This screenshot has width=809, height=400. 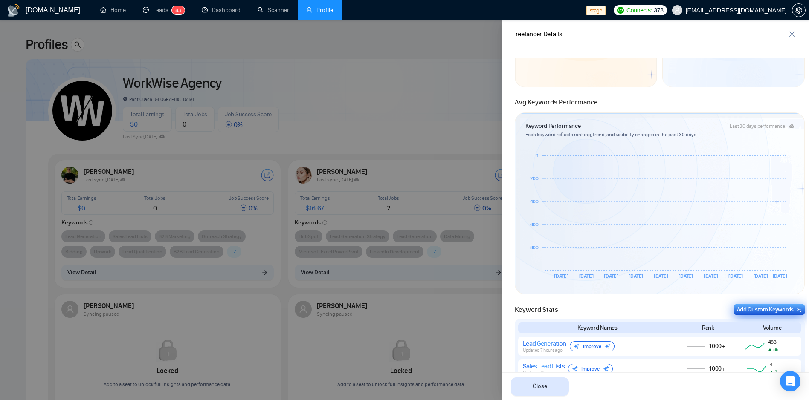 What do you see at coordinates (773, 342) in the screenshot?
I see `span: 483` at bounding box center [773, 342].